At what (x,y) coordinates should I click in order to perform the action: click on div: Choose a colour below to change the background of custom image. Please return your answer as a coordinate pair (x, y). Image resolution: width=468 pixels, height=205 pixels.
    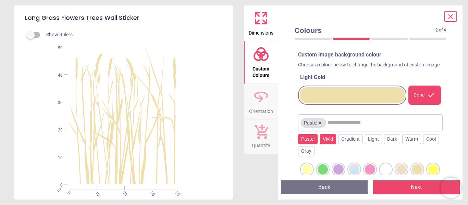
    Looking at the image, I should click on (371, 67).